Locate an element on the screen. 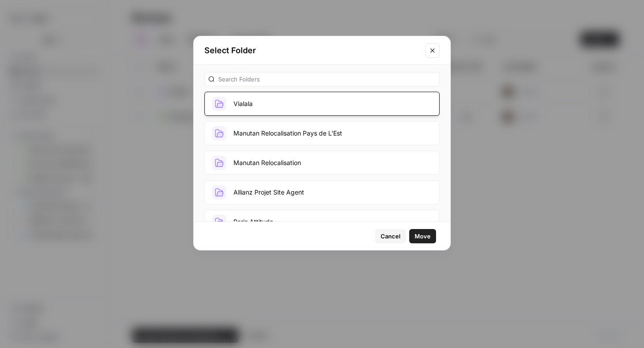 This screenshot has width=644, height=348. button: Move is located at coordinates (423, 236).